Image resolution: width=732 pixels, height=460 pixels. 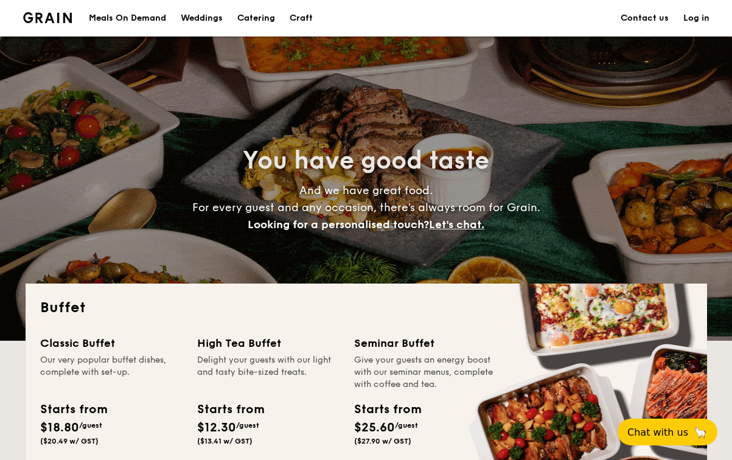 I want to click on div: Delight your guests with our light and tasty bite-sized treats., so click(x=268, y=372).